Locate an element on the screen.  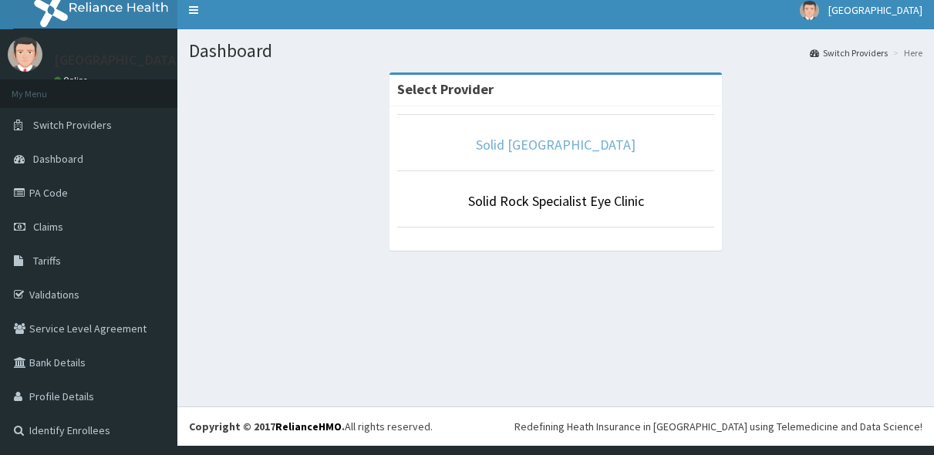
span: Dashboard is located at coordinates (58, 159).